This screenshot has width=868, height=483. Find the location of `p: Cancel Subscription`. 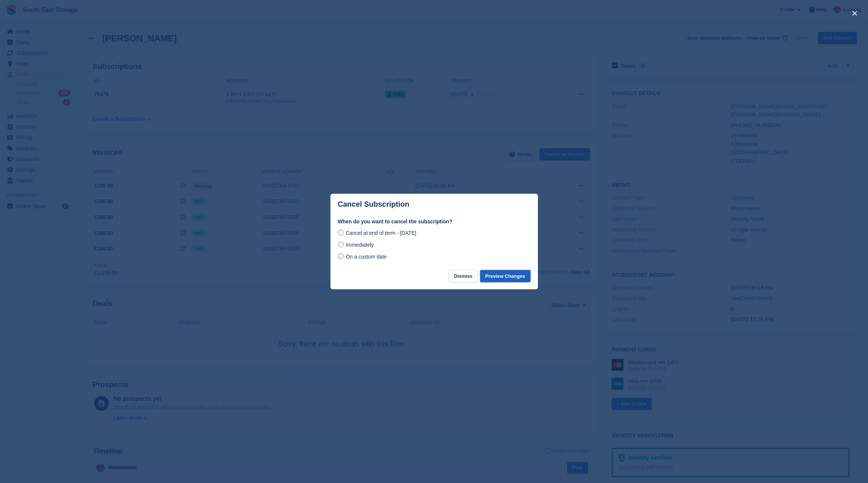

p: Cancel Subscription is located at coordinates (373, 204).